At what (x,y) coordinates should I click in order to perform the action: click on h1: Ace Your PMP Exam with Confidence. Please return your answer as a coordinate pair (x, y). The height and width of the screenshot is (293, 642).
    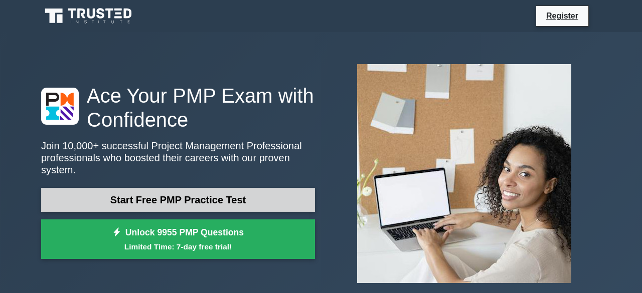
    Looking at the image, I should click on (178, 108).